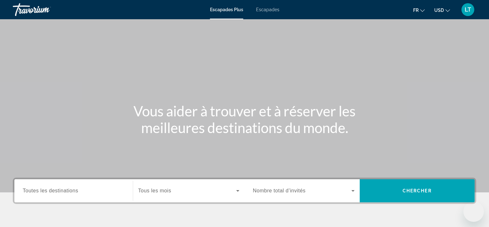 Image resolution: width=489 pixels, height=227 pixels. Describe the element at coordinates (268, 10) in the screenshot. I see `a: Escapades` at that location.